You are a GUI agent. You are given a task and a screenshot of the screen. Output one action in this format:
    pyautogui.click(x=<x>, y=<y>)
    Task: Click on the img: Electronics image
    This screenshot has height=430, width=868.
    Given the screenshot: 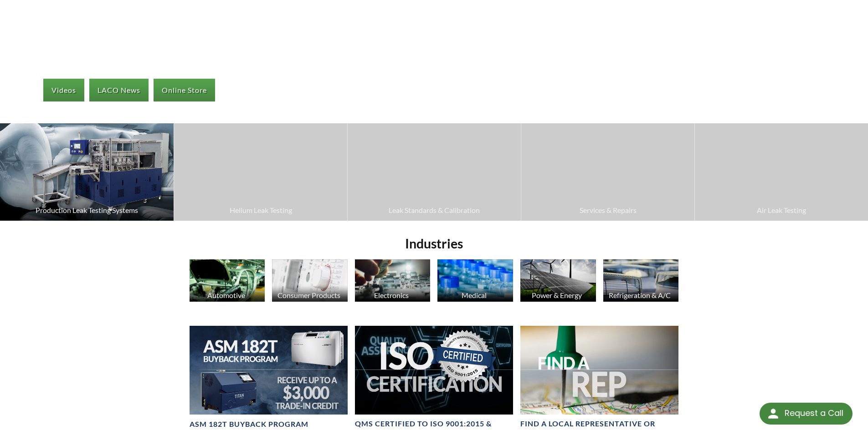 What is the action you would take?
    pyautogui.click(x=393, y=280)
    